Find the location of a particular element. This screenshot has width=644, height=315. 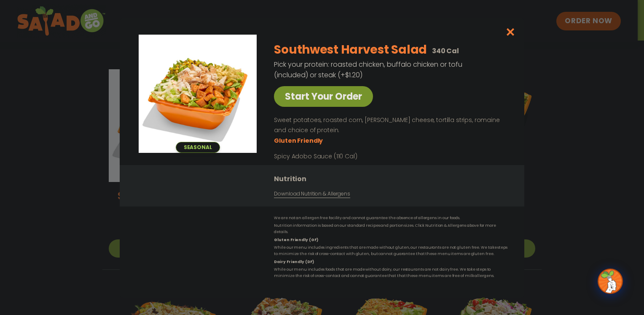

p: Spicy Adobo Sauce (110 Cal) is located at coordinates (352, 156).